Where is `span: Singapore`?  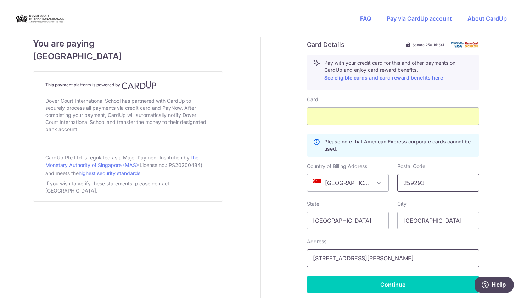
span: Singapore is located at coordinates (348, 183).